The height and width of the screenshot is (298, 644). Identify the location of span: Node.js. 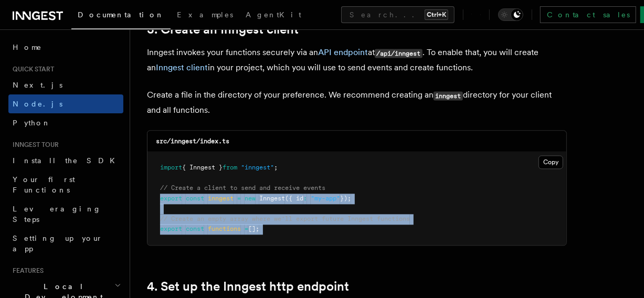
(37, 104).